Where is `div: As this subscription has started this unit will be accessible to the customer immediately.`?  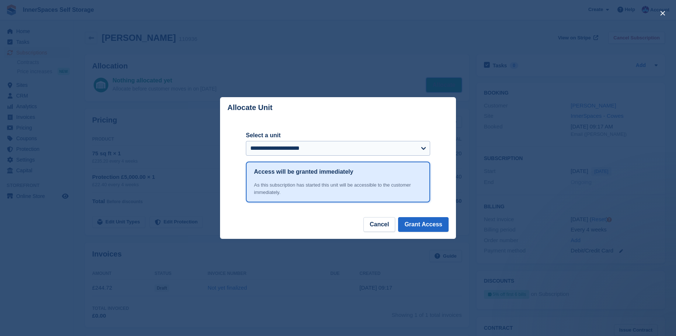 div: As this subscription has started this unit will be accessible to the customer immediately. is located at coordinates (338, 189).